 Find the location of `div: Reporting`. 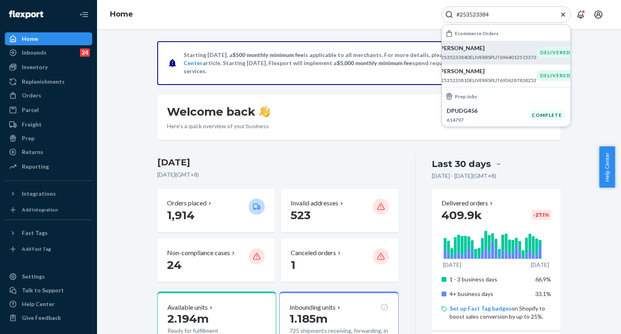

div: Reporting is located at coordinates (35, 167).